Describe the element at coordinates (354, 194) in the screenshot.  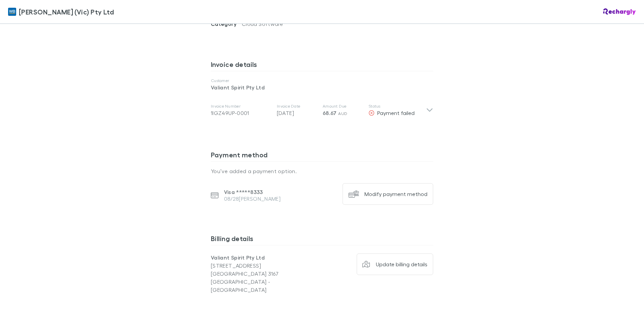
I see `img: Modify payment method's Logo` at that location.